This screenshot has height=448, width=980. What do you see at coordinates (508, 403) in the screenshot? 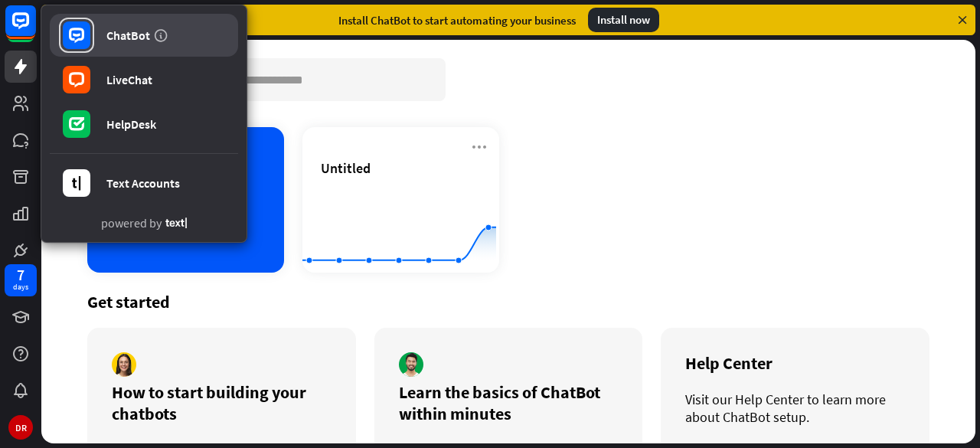
I see `div: Learn the basics of ChatBot within minutes` at bounding box center [508, 403].